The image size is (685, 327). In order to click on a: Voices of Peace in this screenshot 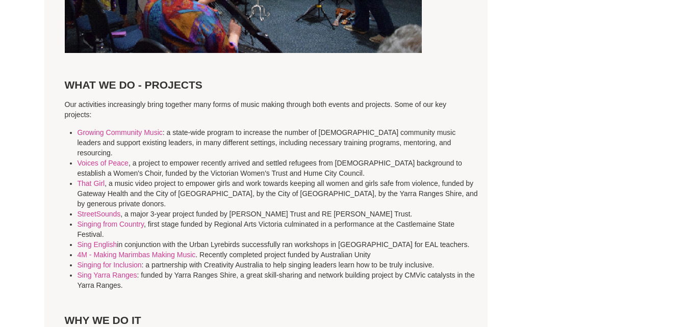, I will do `click(103, 163)`.